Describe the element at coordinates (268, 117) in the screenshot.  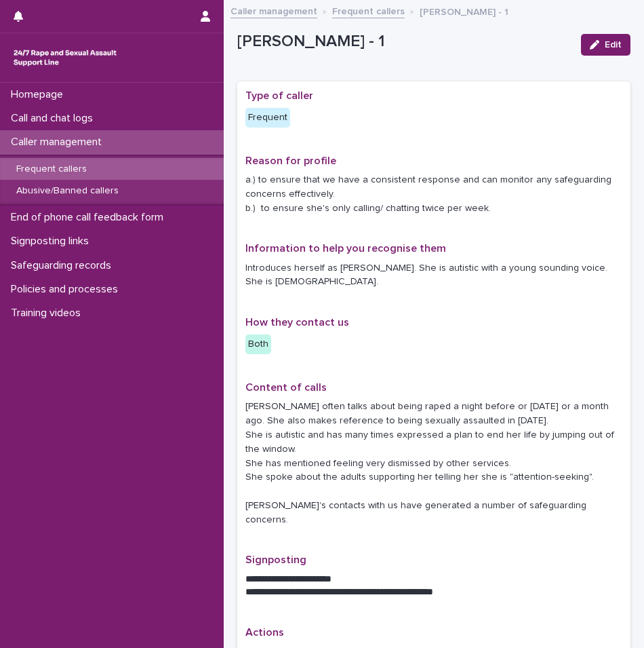
I see `div: Frequent` at that location.